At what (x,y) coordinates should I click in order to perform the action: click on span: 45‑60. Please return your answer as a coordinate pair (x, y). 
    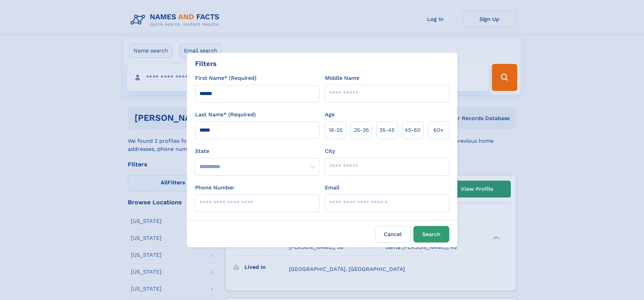
    Looking at the image, I should click on (412, 130).